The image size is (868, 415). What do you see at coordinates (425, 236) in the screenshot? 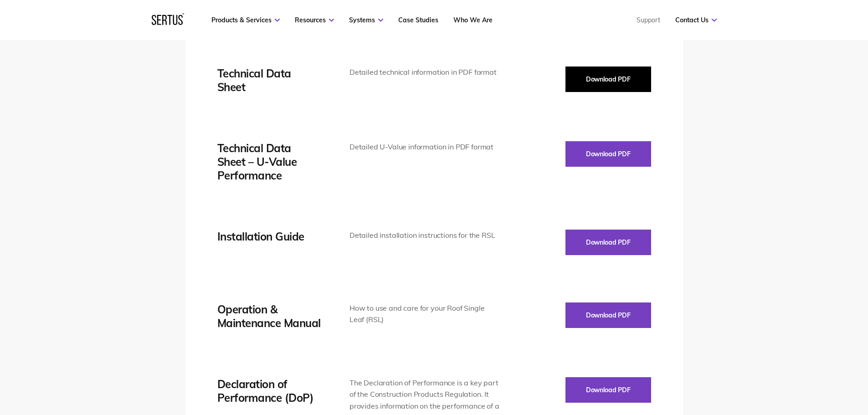
I see `div: Detailed installation instructions for the RSL` at bounding box center [425, 236].